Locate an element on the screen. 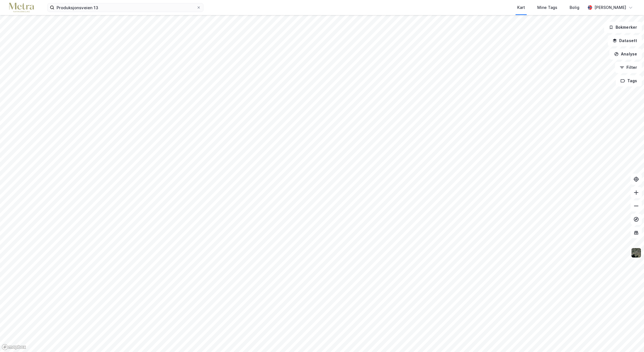 The height and width of the screenshot is (352, 644). div: Kart is located at coordinates (521, 8).